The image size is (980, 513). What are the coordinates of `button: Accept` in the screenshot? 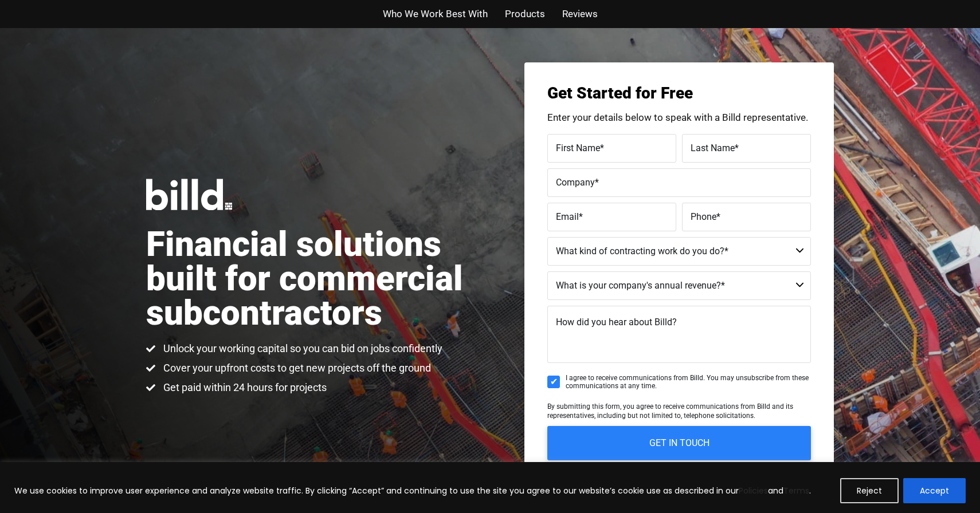 It's located at (933, 491).